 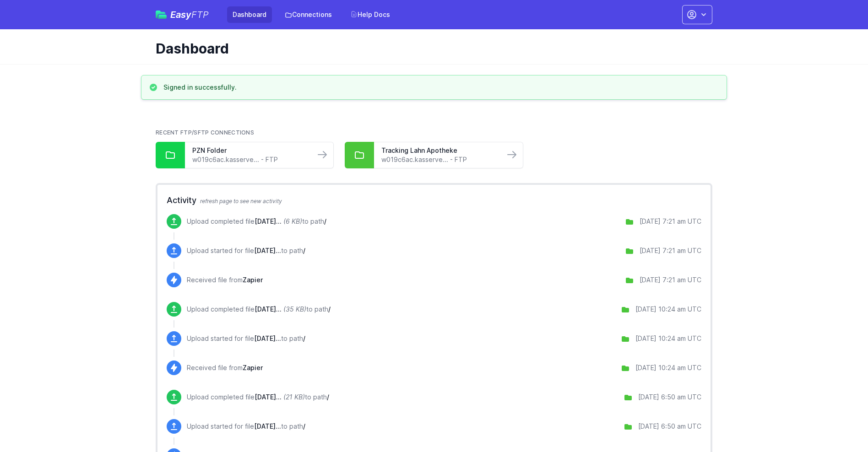 I want to click on a: Connections, so click(x=308, y=14).